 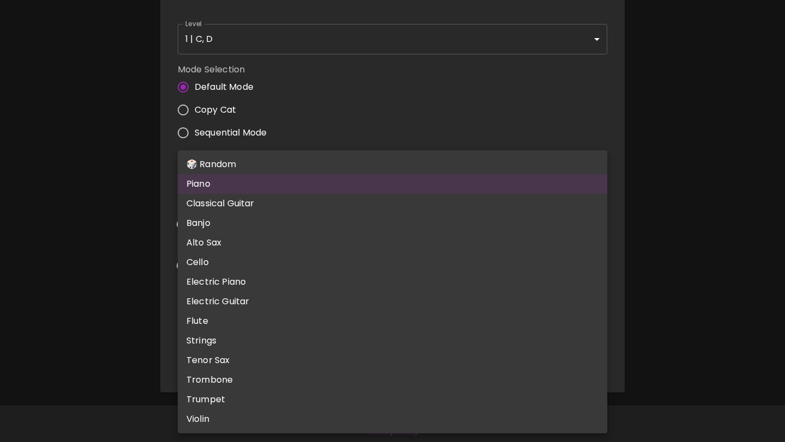 I want to click on li: Cello, so click(x=392, y=263).